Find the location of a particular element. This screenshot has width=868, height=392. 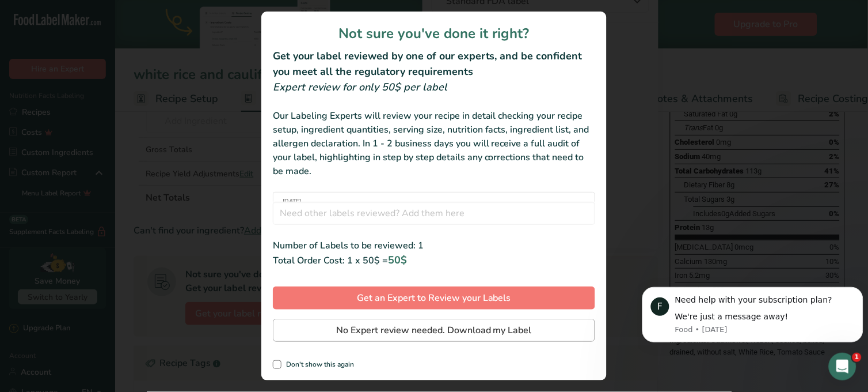

h1: Not sure you've done it right? is located at coordinates (434, 34).